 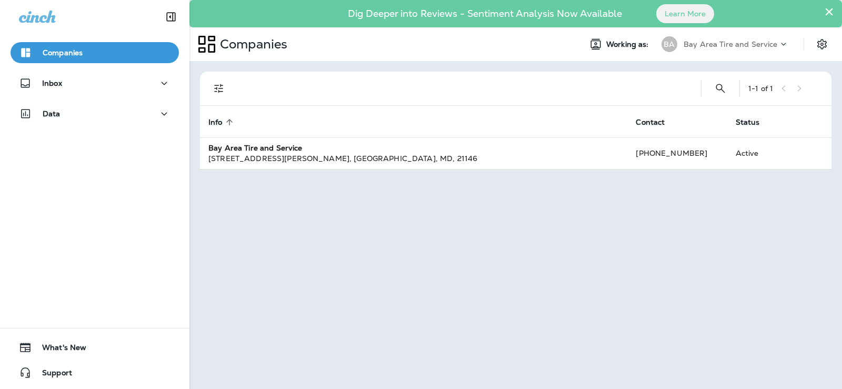 What do you see at coordinates (95, 114) in the screenshot?
I see `button: Data` at bounding box center [95, 114].